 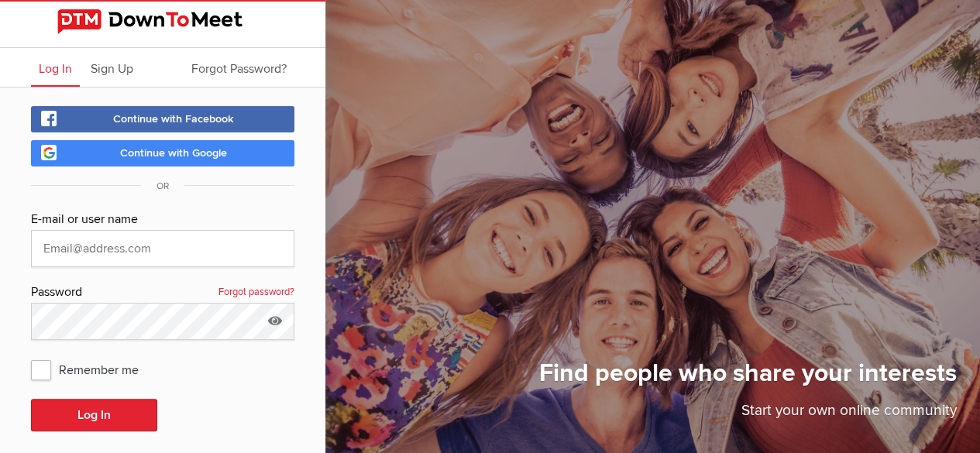 What do you see at coordinates (747, 379) in the screenshot?
I see `h1: Find people who share your interests` at bounding box center [747, 379].